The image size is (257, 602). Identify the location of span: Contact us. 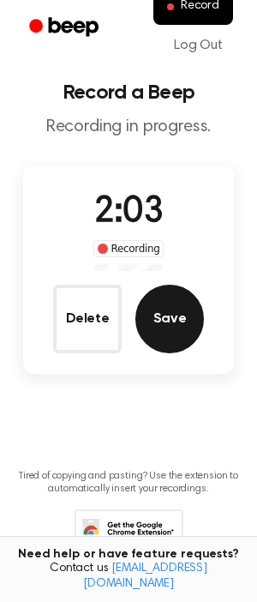
(129, 577).